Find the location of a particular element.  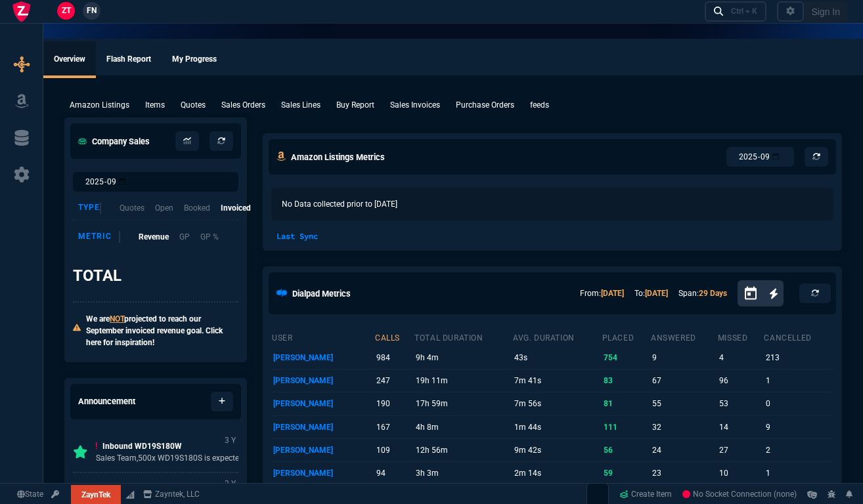

p: Invoiced is located at coordinates (236, 208).